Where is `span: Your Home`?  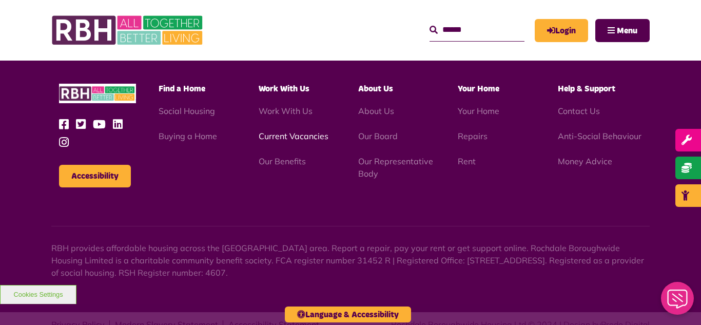 span: Your Home is located at coordinates (478, 89).